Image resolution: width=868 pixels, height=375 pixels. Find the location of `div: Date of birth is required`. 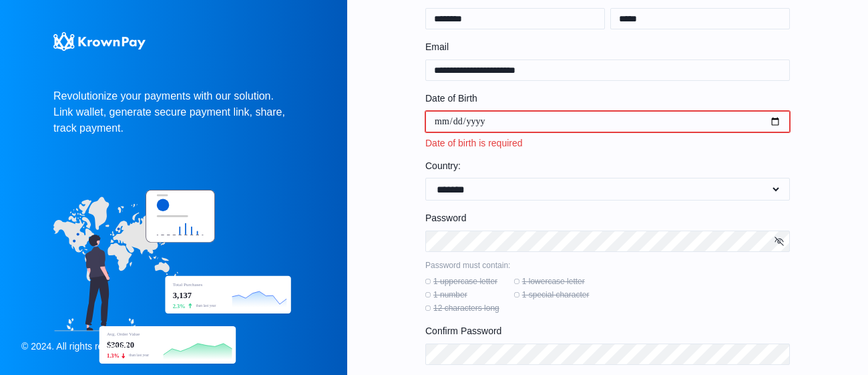

div: Date of birth is required is located at coordinates (608, 143).